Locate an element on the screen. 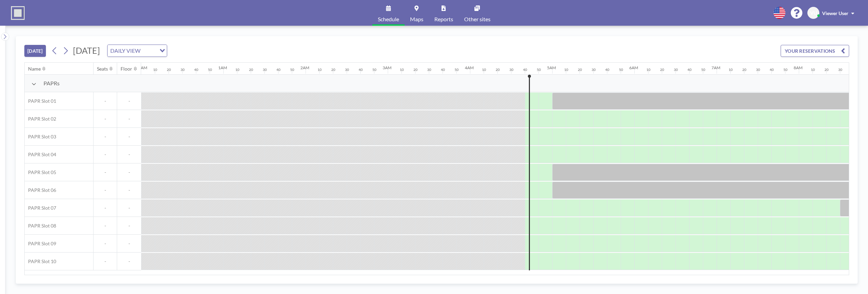  span: Viewer User is located at coordinates (835, 13).